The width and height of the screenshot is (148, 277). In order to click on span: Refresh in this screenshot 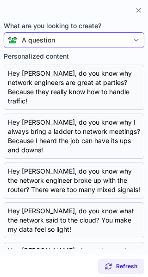, I will do `click(127, 267)`.